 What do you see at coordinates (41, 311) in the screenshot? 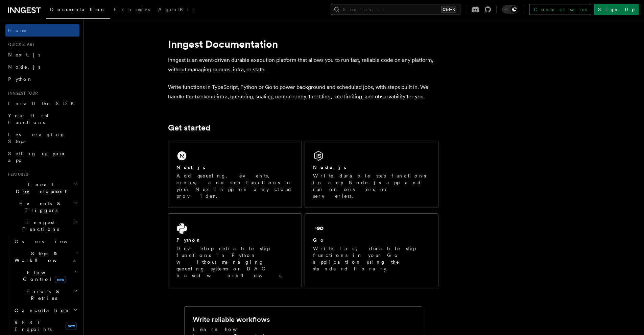
I see `span: Cancellation` at bounding box center [41, 311].